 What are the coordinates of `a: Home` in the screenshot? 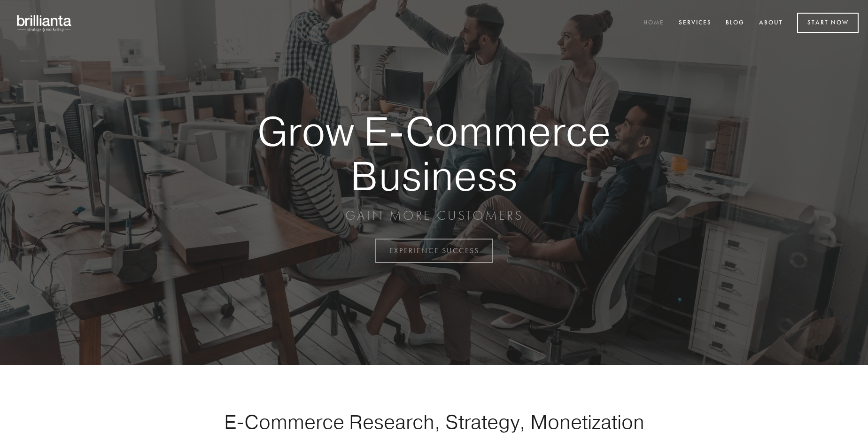 It's located at (654, 23).